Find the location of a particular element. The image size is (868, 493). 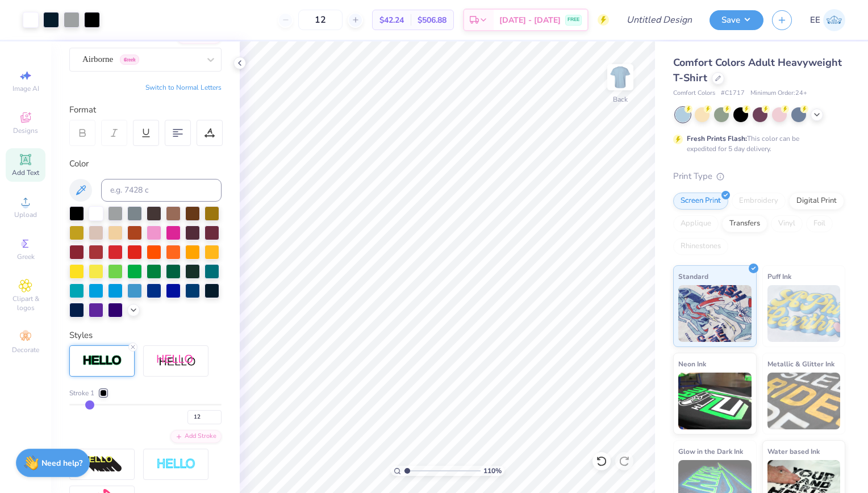

span: Stroke 1 is located at coordinates (82, 393).